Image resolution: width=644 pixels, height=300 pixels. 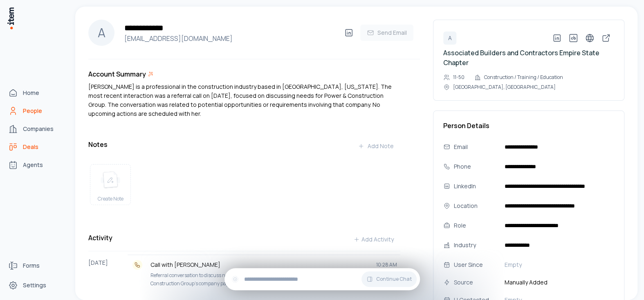 I want to click on span: Forms, so click(x=31, y=265).